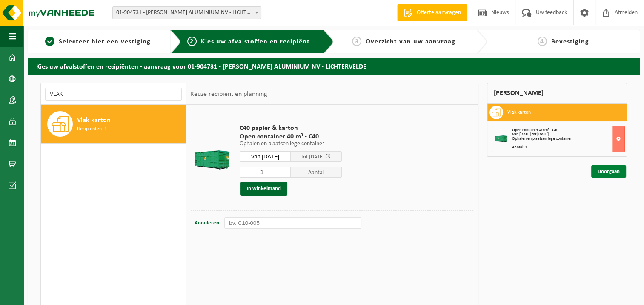 This screenshot has height=305, width=644. What do you see at coordinates (608, 171) in the screenshot?
I see `a: Doorgaan` at bounding box center [608, 171].